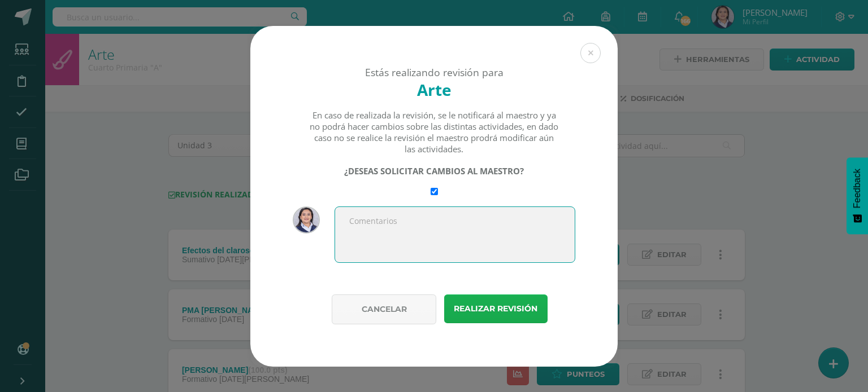  I want to click on img: e3fa3dfefba027b2e6cf45094f57ce61.png, so click(306, 220).